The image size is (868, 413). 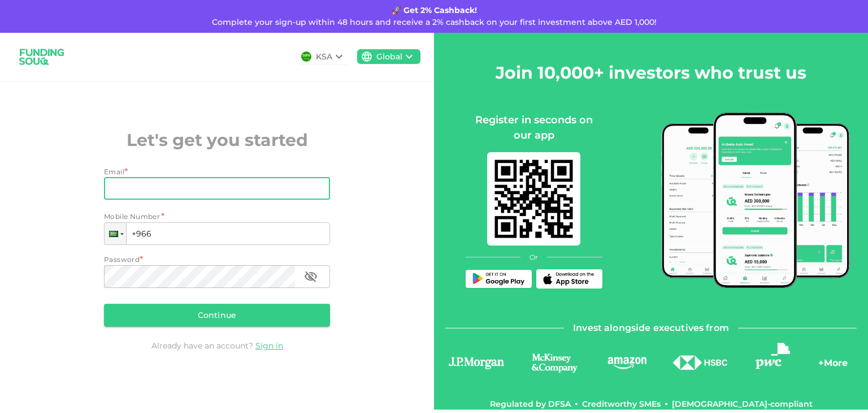 What do you see at coordinates (621, 403) in the screenshot?
I see `div: Creditworthy SMEs` at bounding box center [621, 403].